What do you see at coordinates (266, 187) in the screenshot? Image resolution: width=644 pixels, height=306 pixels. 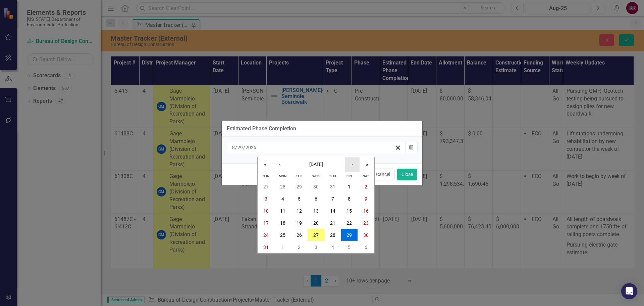 I see `abbr: July 27, 2025` at bounding box center [266, 187].